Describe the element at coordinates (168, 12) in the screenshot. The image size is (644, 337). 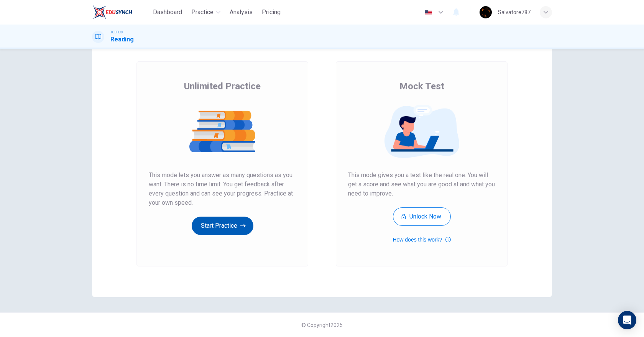
I see `button: Dashboard` at that location.